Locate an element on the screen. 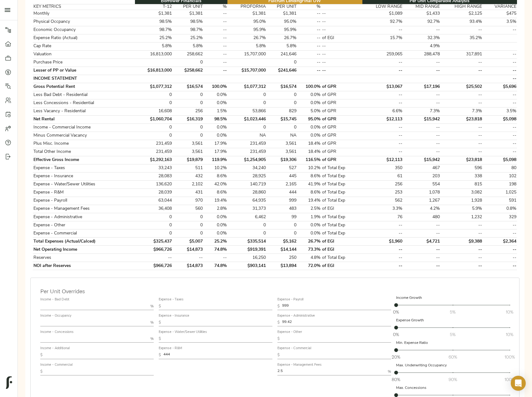 The height and width of the screenshot is (397, 532). span: 20% is located at coordinates (396, 357).